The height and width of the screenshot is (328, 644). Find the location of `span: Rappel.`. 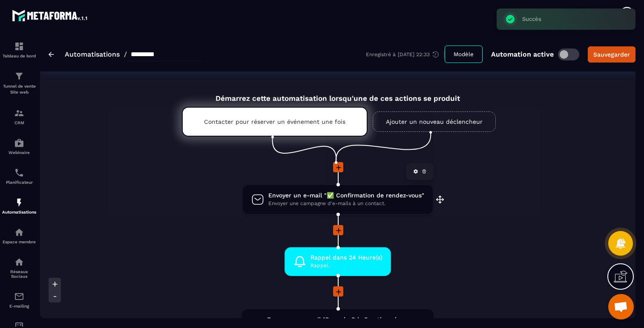

span: Rappel. is located at coordinates (346, 265).